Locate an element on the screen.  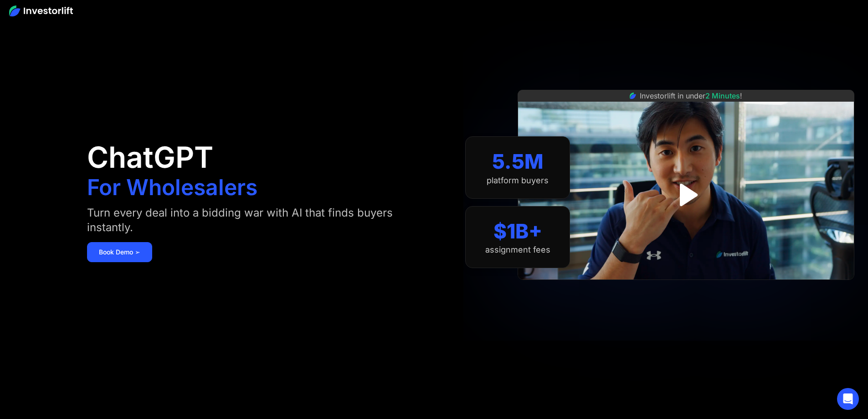
h1: For Wholesalers is located at coordinates (173, 187).